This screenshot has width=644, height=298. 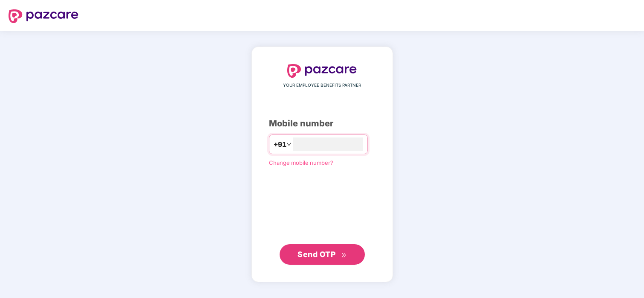 I want to click on span: YOUR EMPLOYEE BENEFITS PARTNER, so click(x=322, y=85).